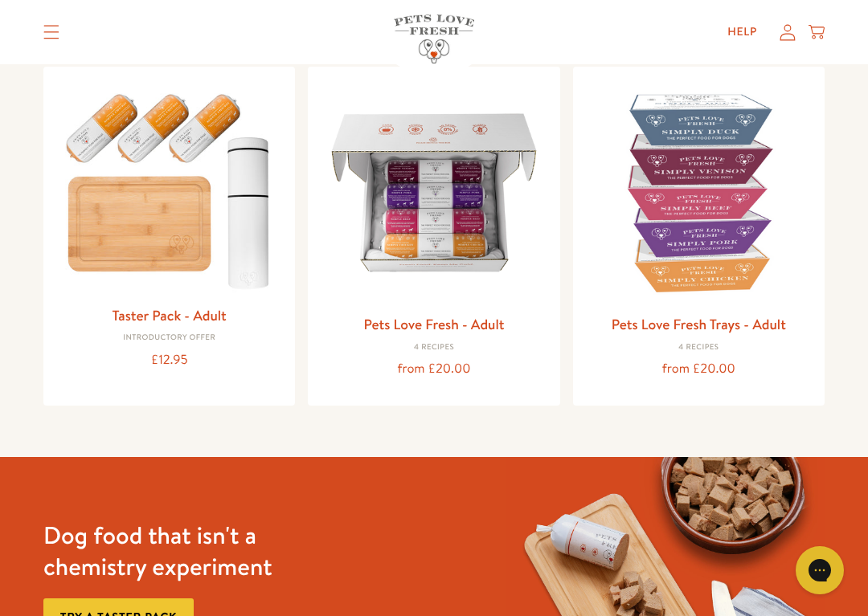 Image resolution: width=868 pixels, height=616 pixels. Describe the element at coordinates (169, 187) in the screenshot. I see `img: Taster Pack - Adult` at that location.